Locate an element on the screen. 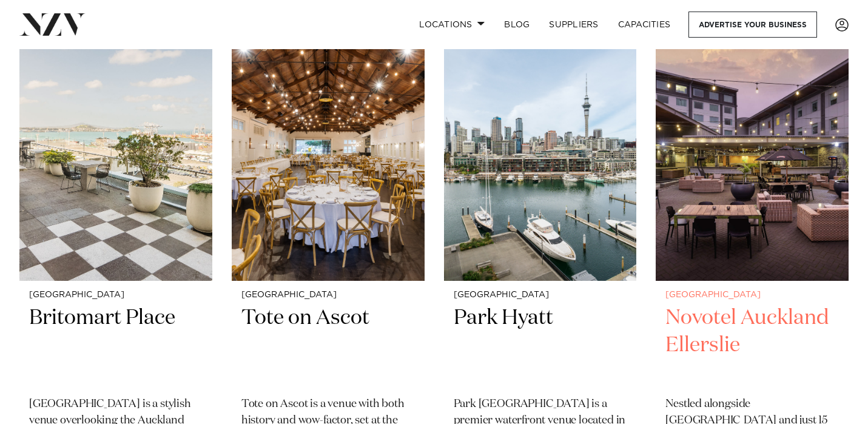 This screenshot has width=868, height=424. a: Capacities is located at coordinates (644, 24).